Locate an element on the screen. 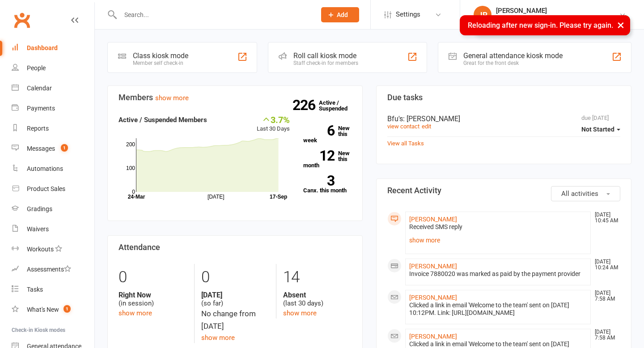 The width and height of the screenshot is (644, 348). h3: Members is located at coordinates (235, 98).